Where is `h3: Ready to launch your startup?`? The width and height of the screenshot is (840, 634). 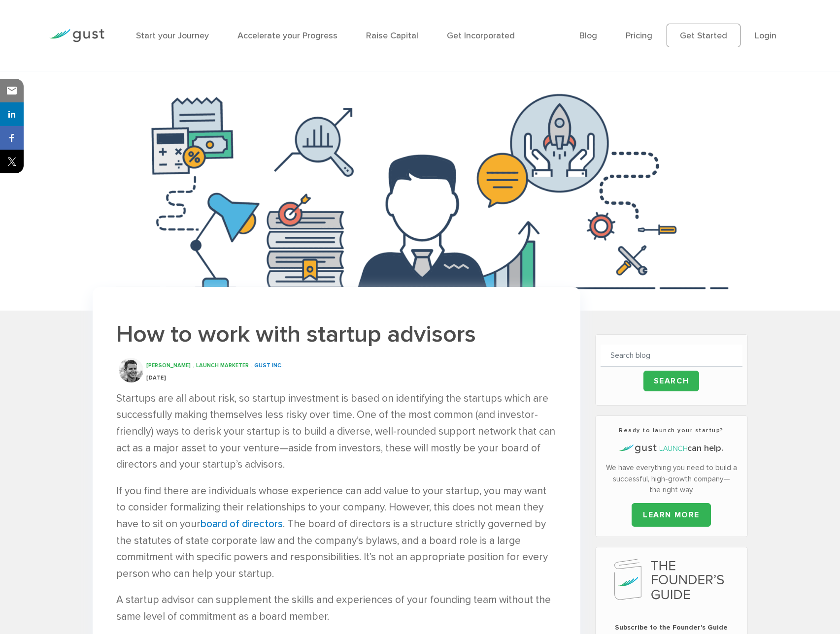 h3: Ready to launch your startup? is located at coordinates (671, 430).